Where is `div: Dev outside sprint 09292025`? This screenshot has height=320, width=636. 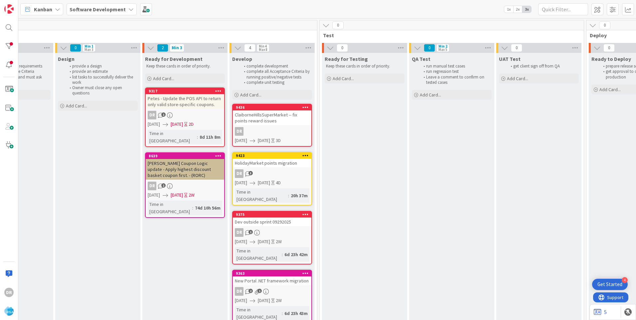
div: Dev outside sprint 09292025 is located at coordinates (272, 222).